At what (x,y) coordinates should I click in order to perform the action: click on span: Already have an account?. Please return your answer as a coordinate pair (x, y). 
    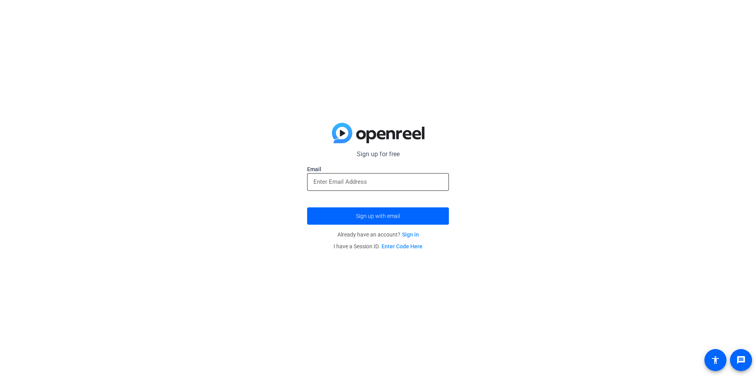
    Looking at the image, I should click on (378, 235).